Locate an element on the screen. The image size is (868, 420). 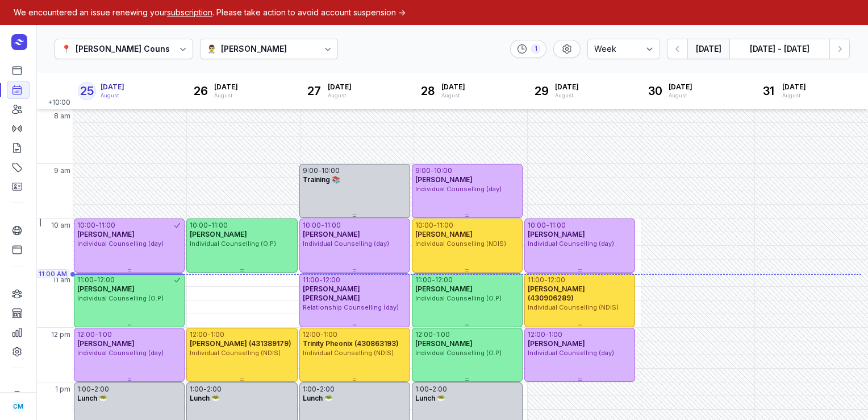
span: CM is located at coordinates (18, 406).